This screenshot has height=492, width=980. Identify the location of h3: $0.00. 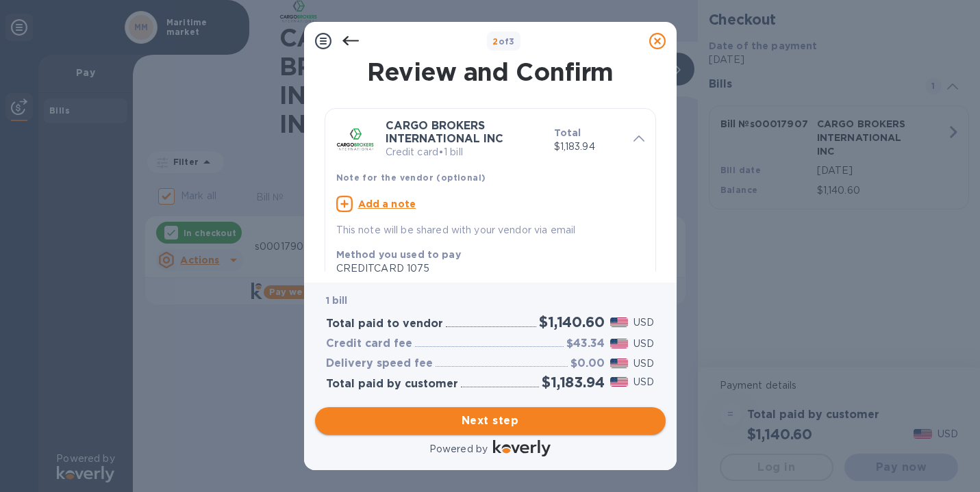
(587, 364).